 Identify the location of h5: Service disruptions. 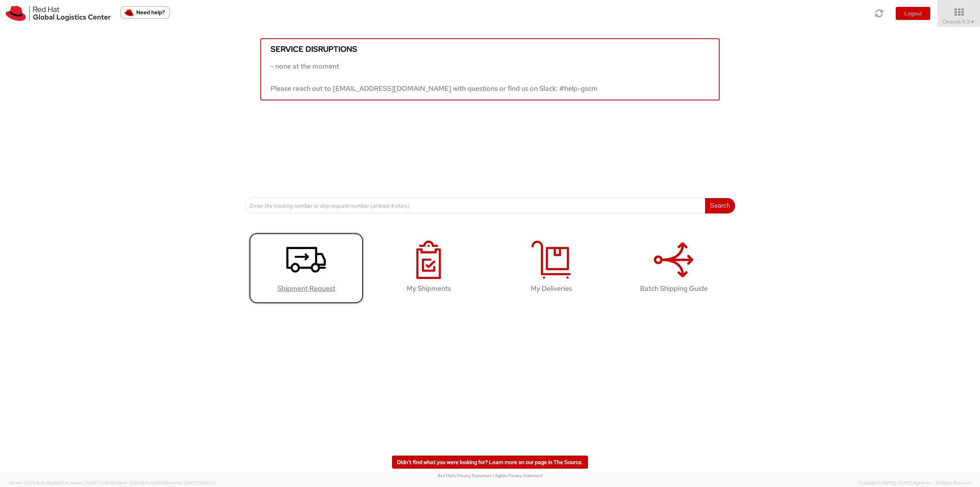
(490, 49).